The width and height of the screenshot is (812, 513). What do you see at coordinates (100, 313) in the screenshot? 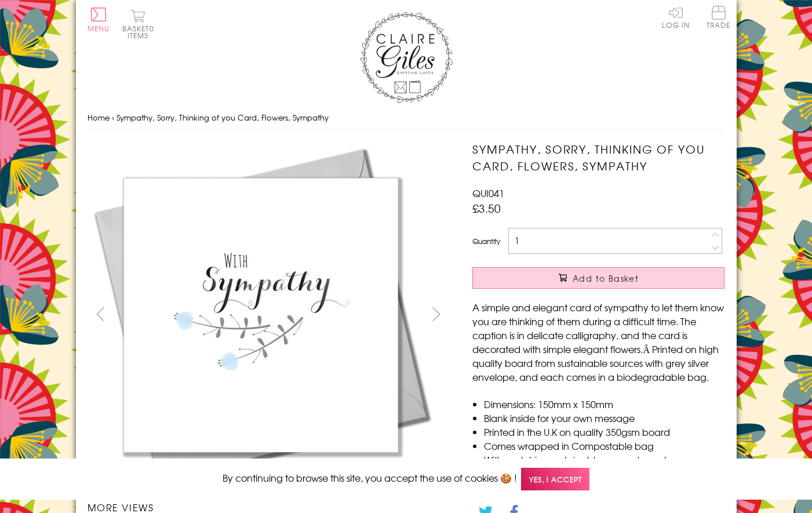
I see `button: prev` at bounding box center [100, 313].